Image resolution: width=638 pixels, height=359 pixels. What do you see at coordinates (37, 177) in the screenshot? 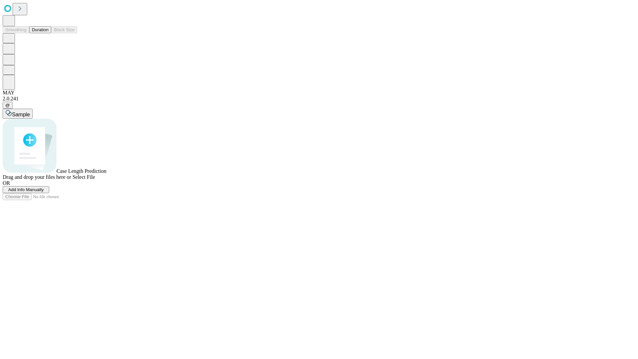
I see `span: Drag and drop your files here or` at bounding box center [37, 177].